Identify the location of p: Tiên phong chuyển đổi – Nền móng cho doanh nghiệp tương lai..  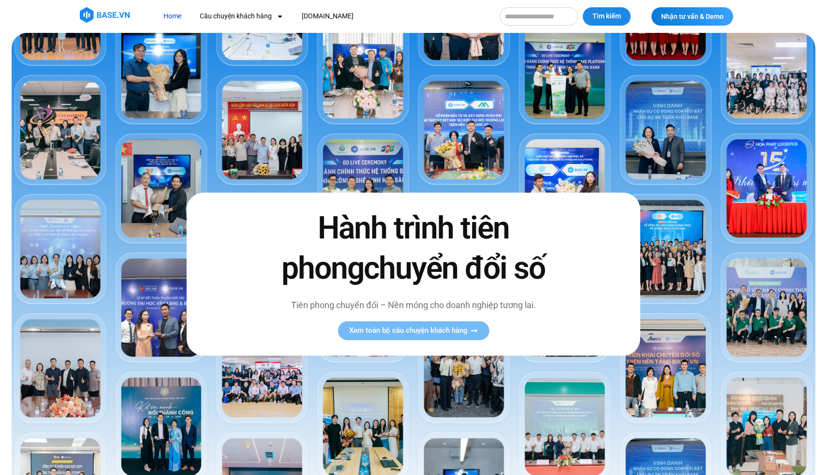
(414, 305).